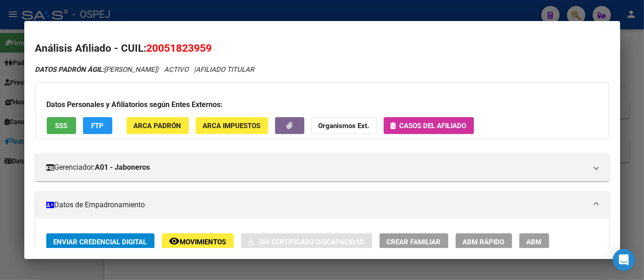  I want to click on strong: A01 - Jaboneros, so click(123, 168).